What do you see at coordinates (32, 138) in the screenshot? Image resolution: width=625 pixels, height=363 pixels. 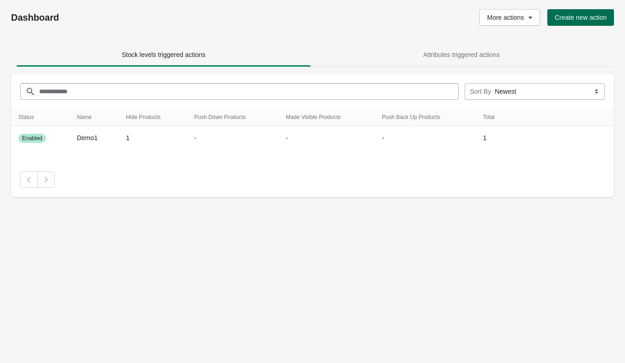 I see `span: Enabled` at bounding box center [32, 138].